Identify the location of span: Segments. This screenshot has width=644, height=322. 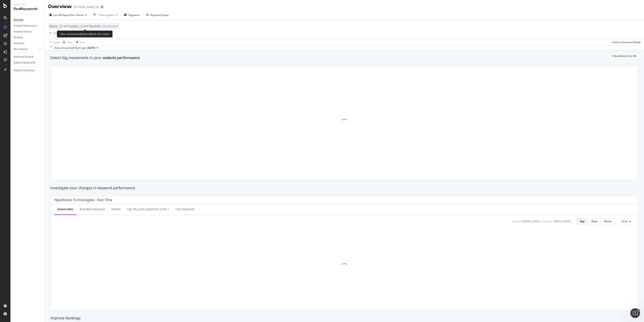
(134, 15).